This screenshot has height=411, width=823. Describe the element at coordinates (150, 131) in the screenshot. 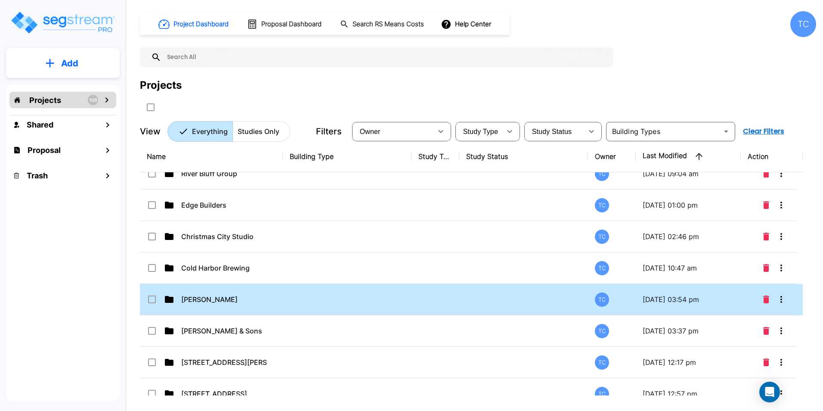

I see `p: View` at that location.